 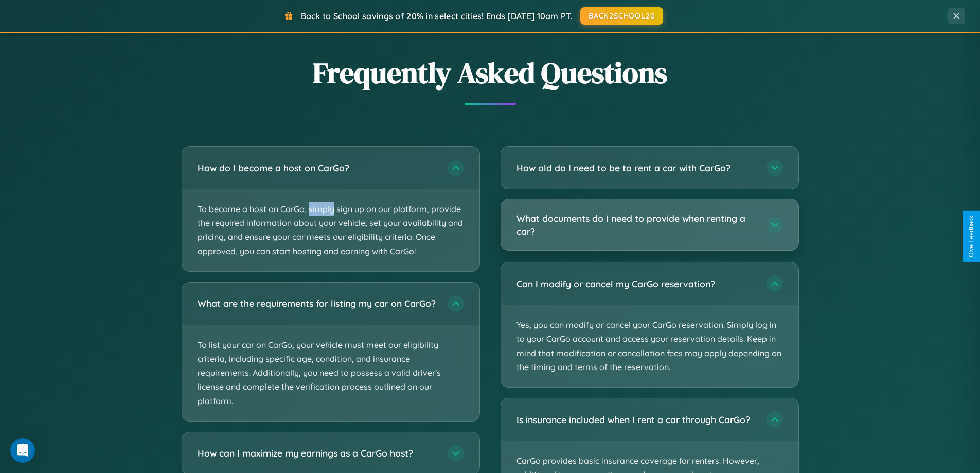 I want to click on h3: How can I maximize my earnings as a CarGo host?, so click(x=318, y=453).